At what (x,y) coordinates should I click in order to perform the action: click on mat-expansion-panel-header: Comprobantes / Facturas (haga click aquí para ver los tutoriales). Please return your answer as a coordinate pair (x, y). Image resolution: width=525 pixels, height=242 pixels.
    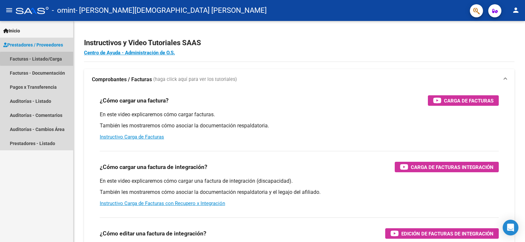
    Looking at the image, I should click on (299, 80).